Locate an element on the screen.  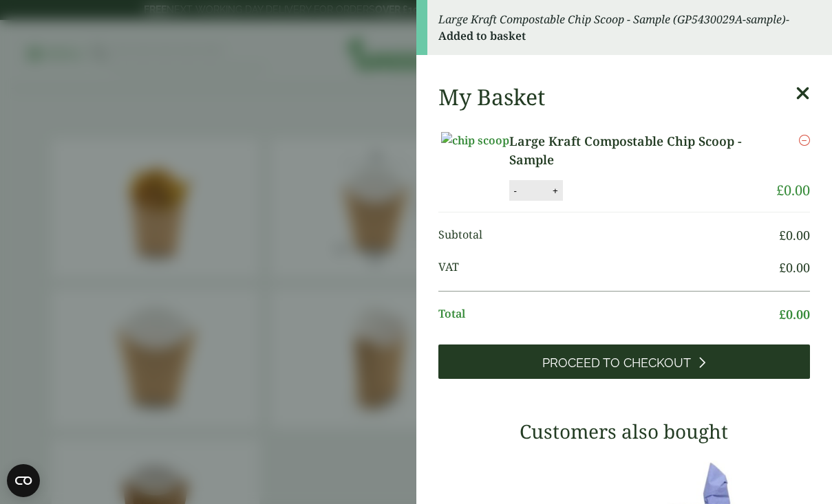
span: Total is located at coordinates (609, 314).